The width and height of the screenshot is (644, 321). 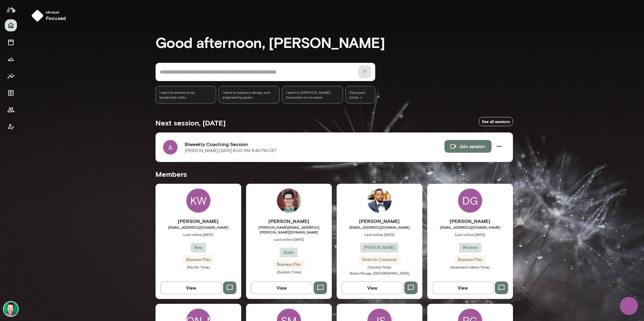 What do you see at coordinates (50, 16) in the screenshot?
I see `button: Mindsetfocused` at bounding box center [50, 16].